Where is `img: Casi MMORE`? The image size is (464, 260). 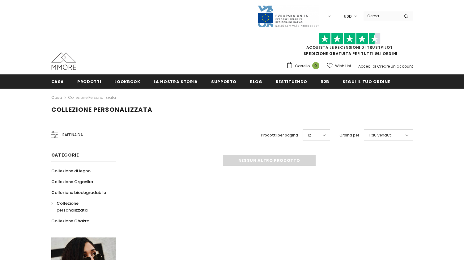 img: Casi MMORE is located at coordinates (64, 61).